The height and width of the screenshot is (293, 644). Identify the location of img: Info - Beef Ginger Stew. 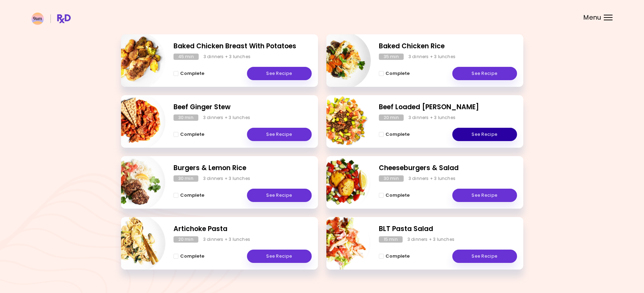
(136, 121).